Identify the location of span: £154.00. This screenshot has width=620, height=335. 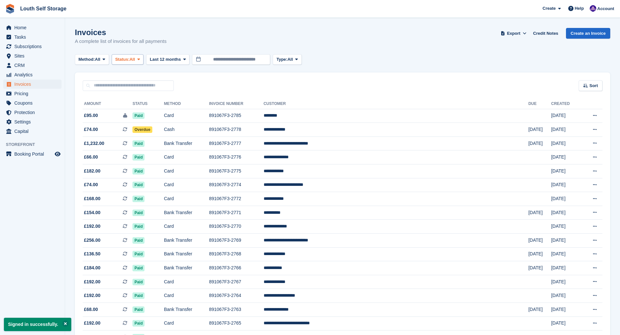
(92, 213).